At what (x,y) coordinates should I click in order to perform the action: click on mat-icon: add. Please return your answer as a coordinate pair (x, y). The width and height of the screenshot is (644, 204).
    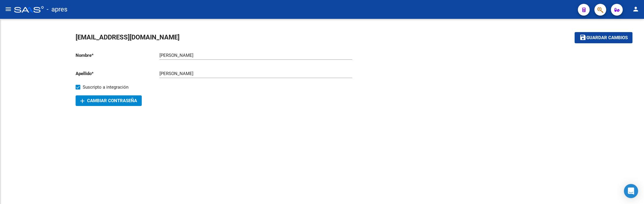
    Looking at the image, I should click on (82, 101).